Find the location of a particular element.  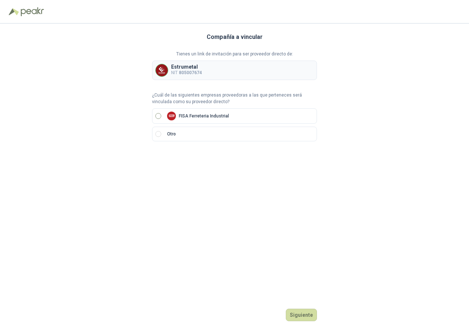

b: 805007674 is located at coordinates (190, 73).